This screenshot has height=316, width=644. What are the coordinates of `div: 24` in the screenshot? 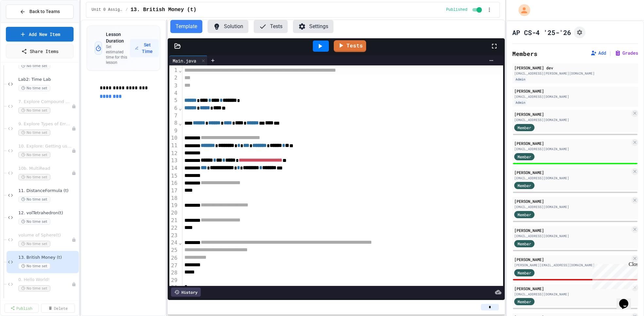 It's located at (174, 243).